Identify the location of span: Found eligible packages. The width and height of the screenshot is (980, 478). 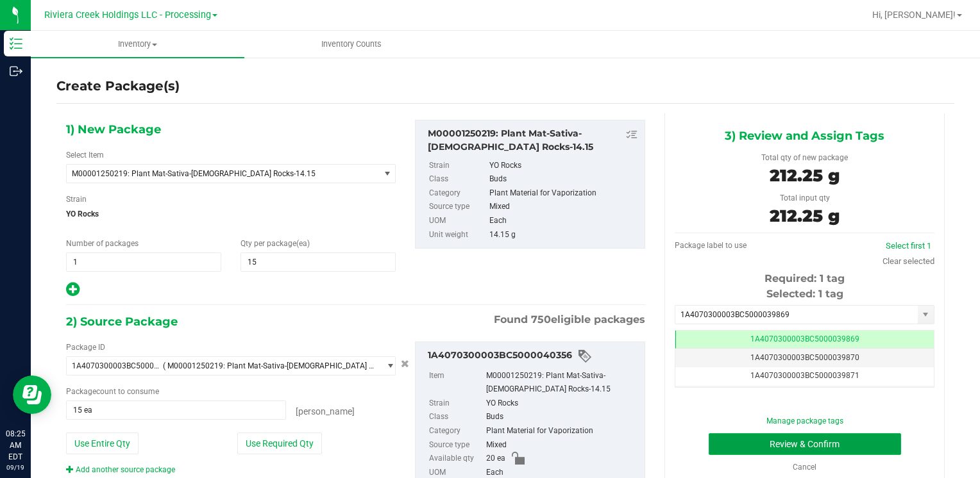
(570, 320).